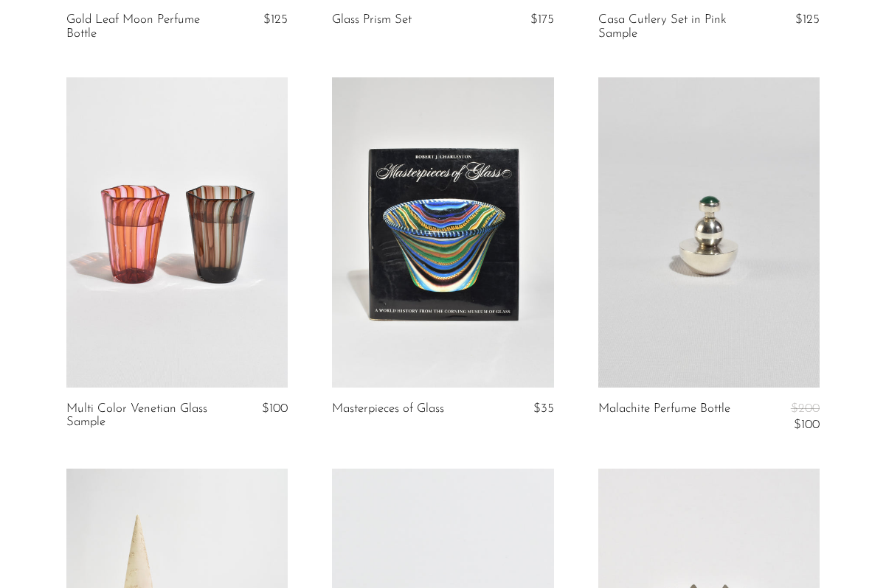 The width and height of the screenshot is (886, 588). I want to click on span: $35, so click(544, 409).